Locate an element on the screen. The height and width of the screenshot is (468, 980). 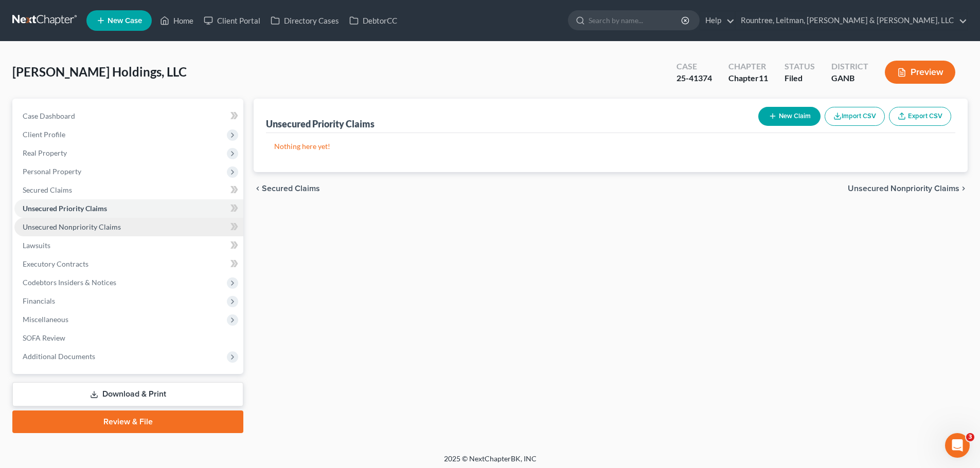
a: Client Portal is located at coordinates (232, 21).